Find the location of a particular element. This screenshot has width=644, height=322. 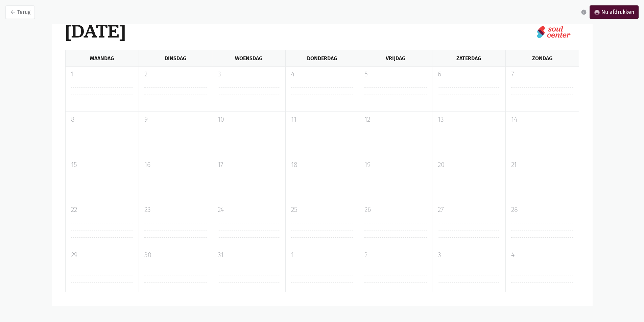

p: 30 is located at coordinates (175, 255).